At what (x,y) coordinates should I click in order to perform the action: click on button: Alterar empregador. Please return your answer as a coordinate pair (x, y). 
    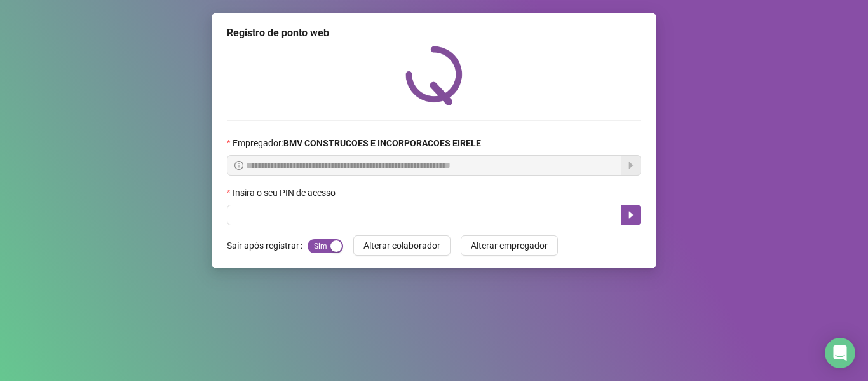
    Looking at the image, I should click on (509, 245).